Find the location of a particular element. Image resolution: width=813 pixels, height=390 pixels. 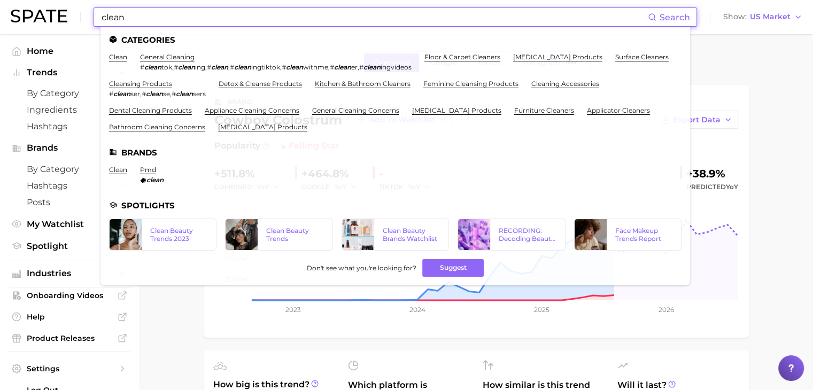

span: Don't see what you're looking for? is located at coordinates (361, 268).